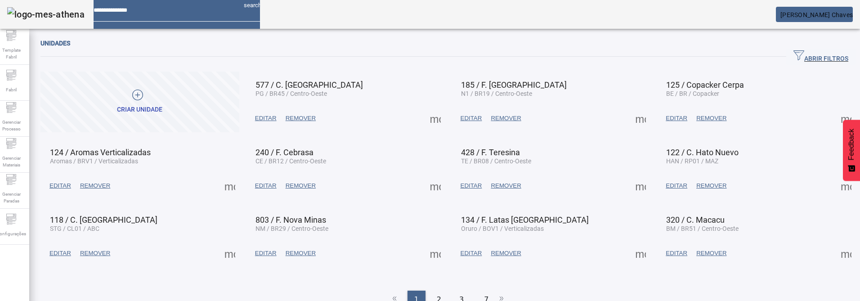  I want to click on span: 124 / Aromas Verticalizadas, so click(100, 152).